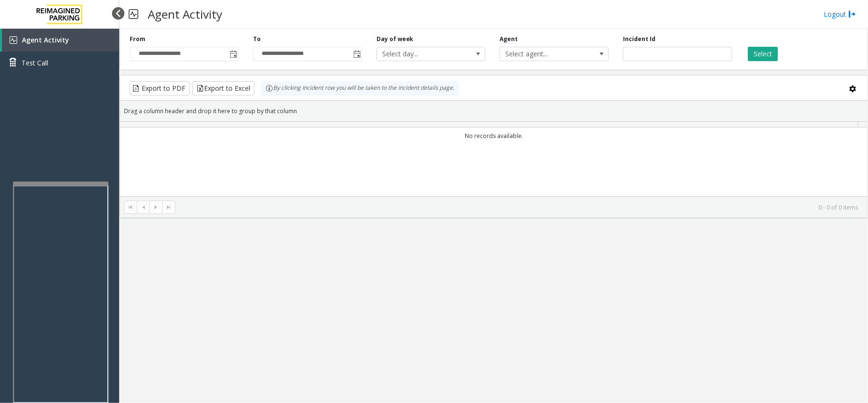 The image size is (868, 403). What do you see at coordinates (639, 39) in the screenshot?
I see `label: Incident Id` at bounding box center [639, 39].